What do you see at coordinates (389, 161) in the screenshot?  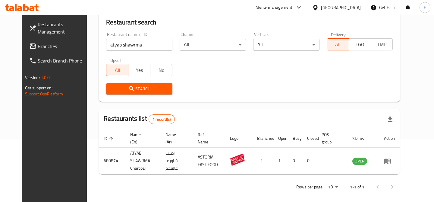 I see `div: Menu` at bounding box center [389, 161].